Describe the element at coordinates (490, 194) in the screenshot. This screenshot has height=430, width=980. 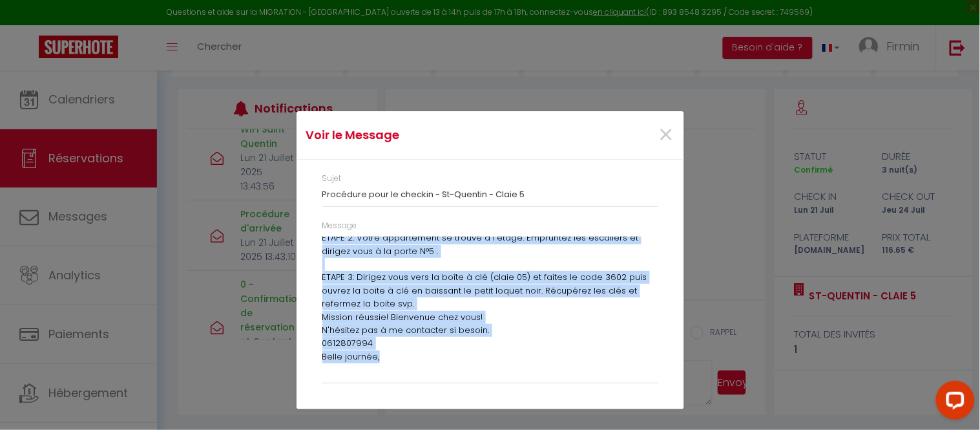
I see `h3: Procédure pour le checkin - St-Quentin - Claie 5` at that location.